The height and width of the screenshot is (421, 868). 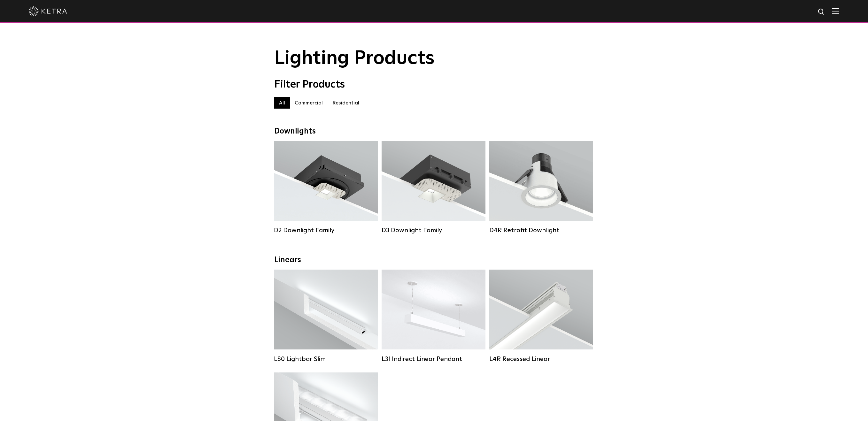 What do you see at coordinates (345, 103) in the screenshot?
I see `label: Residential` at bounding box center [345, 103].